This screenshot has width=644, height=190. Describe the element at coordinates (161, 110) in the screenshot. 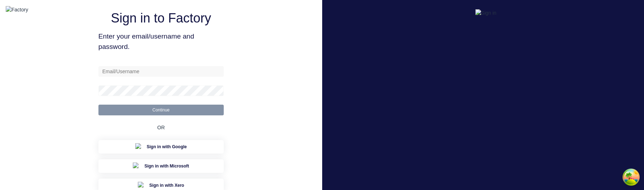

I see `button: Continue` at that location.